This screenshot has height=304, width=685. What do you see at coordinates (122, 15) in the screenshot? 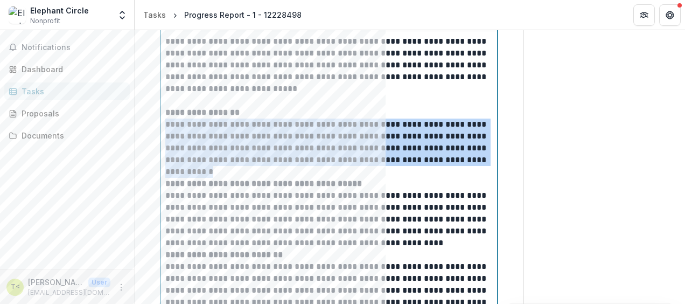
I see `button: Open entity switcher` at bounding box center [122, 15].